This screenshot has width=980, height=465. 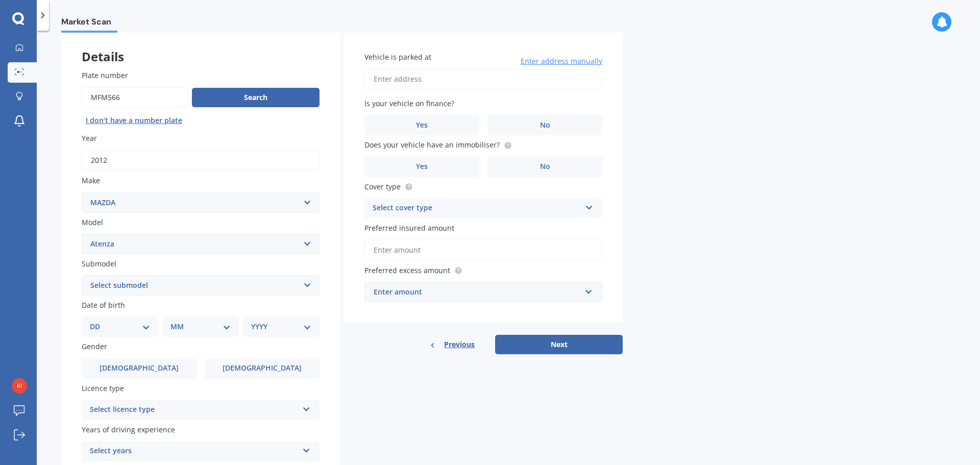 I want to click on div: Details, so click(x=201, y=46).